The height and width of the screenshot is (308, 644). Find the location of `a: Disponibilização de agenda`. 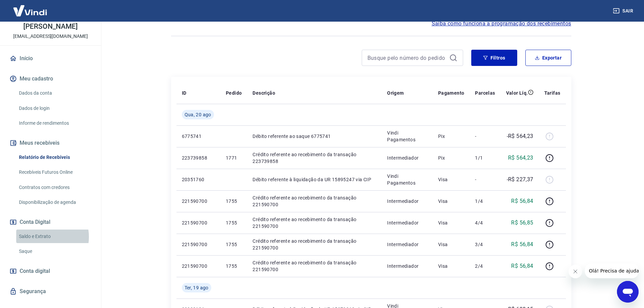

a: Disponibilização de agenda is located at coordinates (54, 202).